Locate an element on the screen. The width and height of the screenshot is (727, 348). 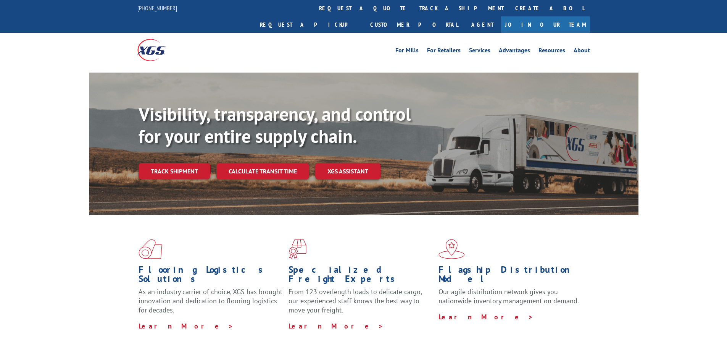
a: For Retailers is located at coordinates (444, 52).